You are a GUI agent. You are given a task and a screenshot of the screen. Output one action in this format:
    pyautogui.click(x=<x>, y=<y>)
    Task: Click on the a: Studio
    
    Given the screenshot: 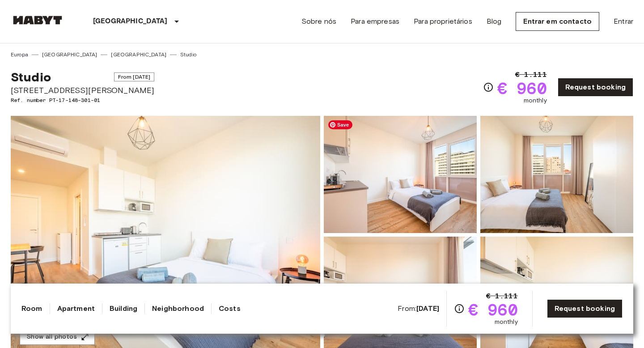 What is the action you would take?
    pyautogui.click(x=188, y=55)
    